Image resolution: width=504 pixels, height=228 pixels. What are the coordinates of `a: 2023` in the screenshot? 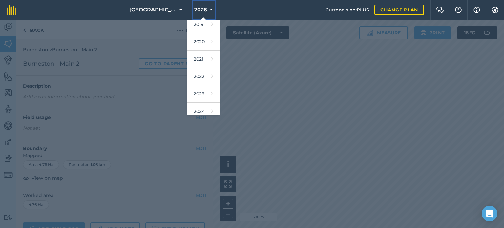 It's located at (204, 94).